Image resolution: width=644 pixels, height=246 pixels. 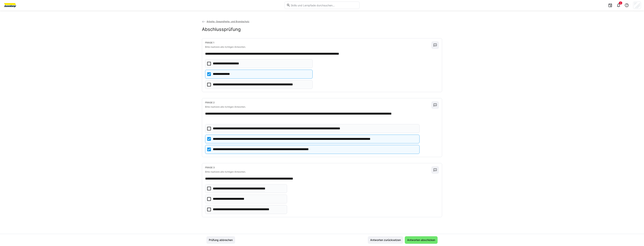 I want to click on span: Arbeits- Gesundheits- und Brandschutz, so click(x=228, y=21).